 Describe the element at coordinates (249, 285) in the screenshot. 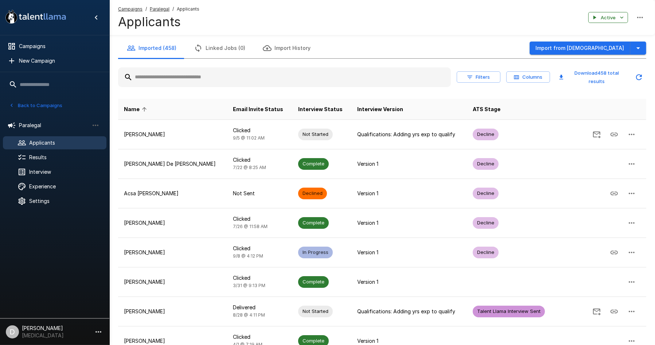

I see `span: 3/31 @ 9:13 PM` at that location.